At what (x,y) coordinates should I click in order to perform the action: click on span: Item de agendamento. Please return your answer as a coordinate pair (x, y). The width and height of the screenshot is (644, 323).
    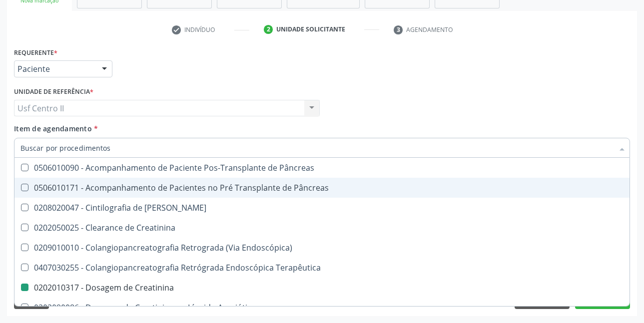
    Looking at the image, I should click on (53, 128).